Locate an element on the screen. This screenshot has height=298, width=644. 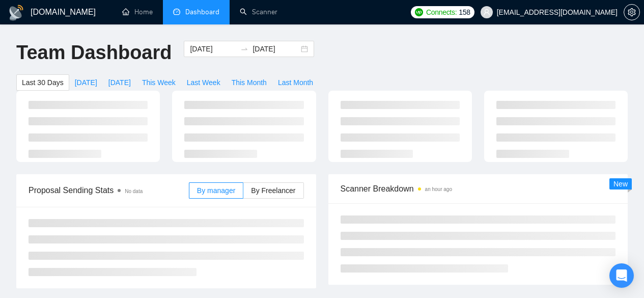
span: By Freelancer is located at coordinates (273, 191).